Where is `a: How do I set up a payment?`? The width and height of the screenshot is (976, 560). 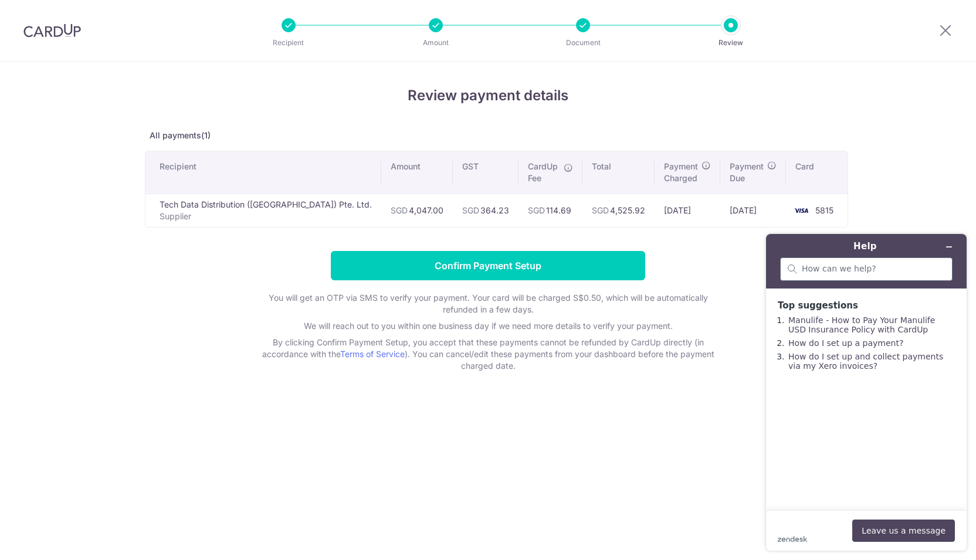 a: How do I set up a payment? is located at coordinates (89, 118).